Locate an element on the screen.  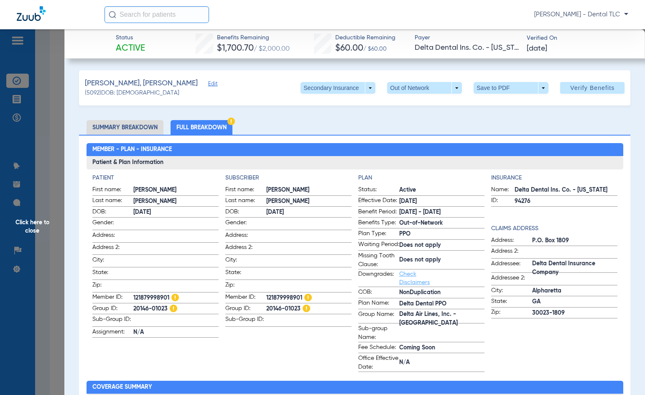
img: Search Icon is located at coordinates (112, 15).